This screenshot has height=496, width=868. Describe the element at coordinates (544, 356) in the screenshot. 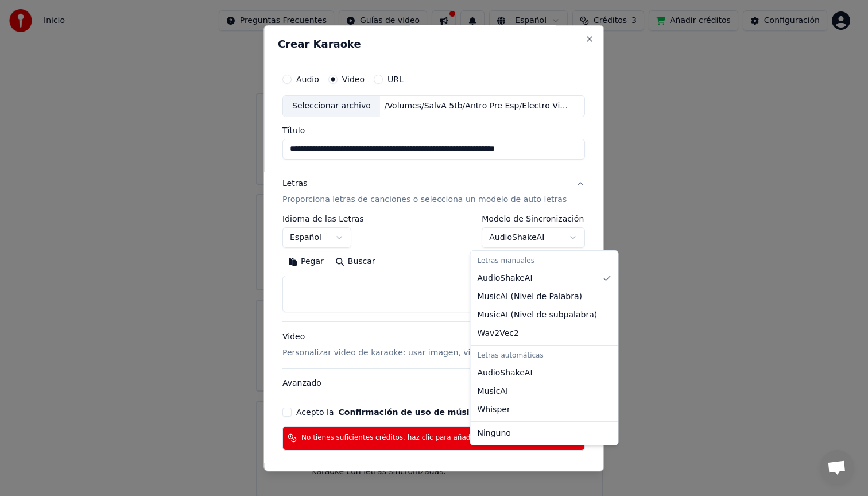

I see `div: Letras automáticas` at that location.